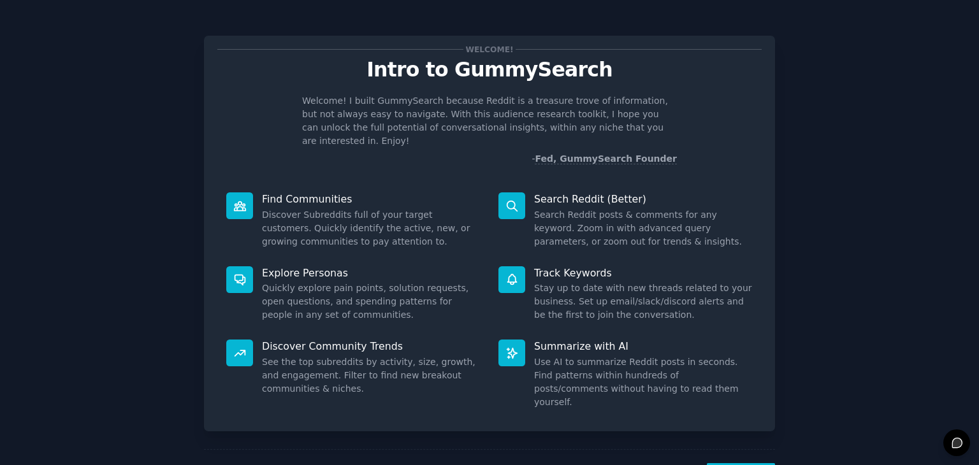  Describe the element at coordinates (643, 383) in the screenshot. I see `dd: Use AI to summarize Reddit posts in seconds. Find patterns within hundreds of posts/comments with...` at that location.